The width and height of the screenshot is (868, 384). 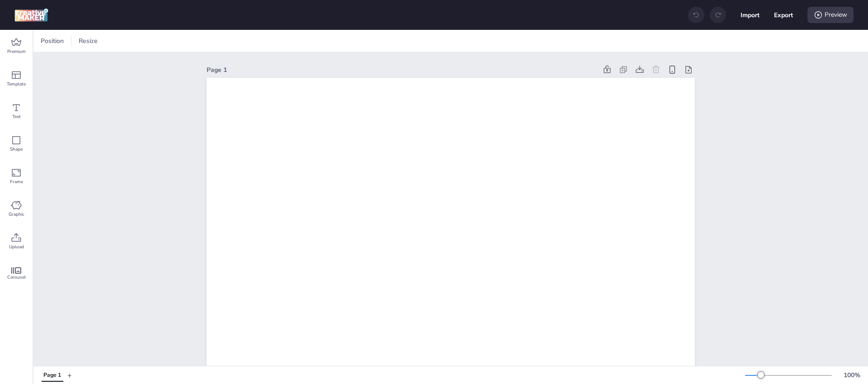 I want to click on button: Export, so click(x=784, y=15).